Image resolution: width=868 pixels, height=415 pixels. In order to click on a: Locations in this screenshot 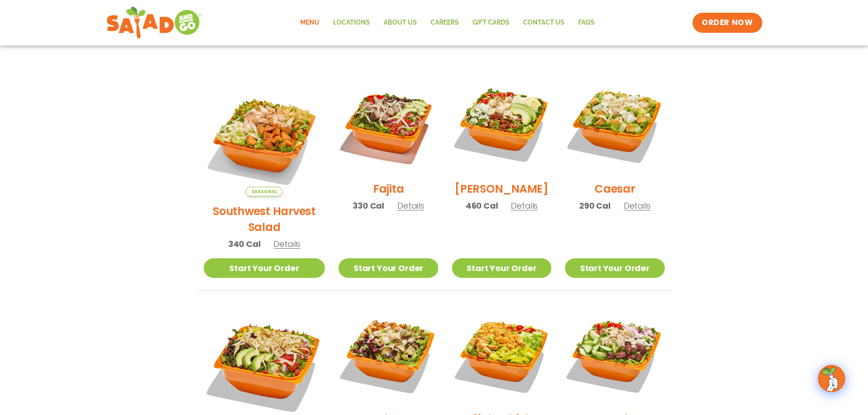, I will do `click(351, 23)`.